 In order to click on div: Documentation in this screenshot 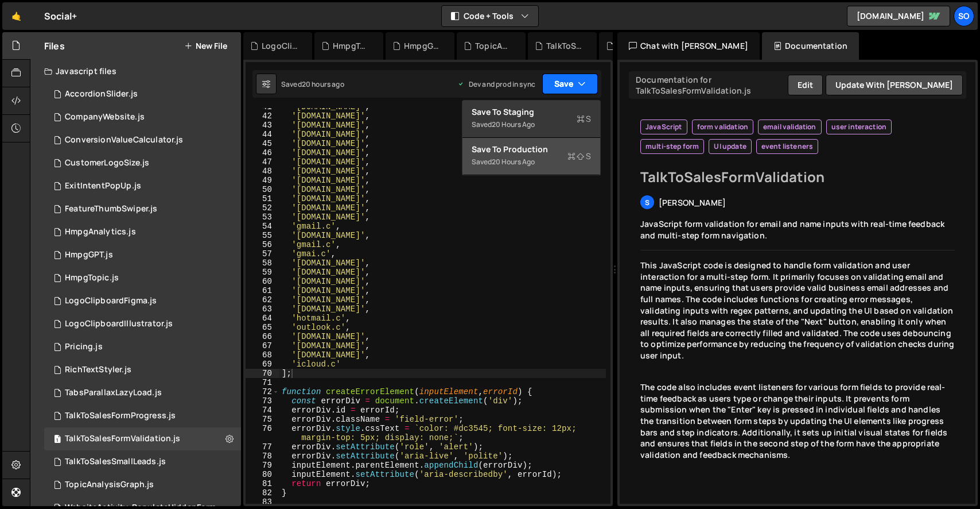, I will do `click(810, 46)`.